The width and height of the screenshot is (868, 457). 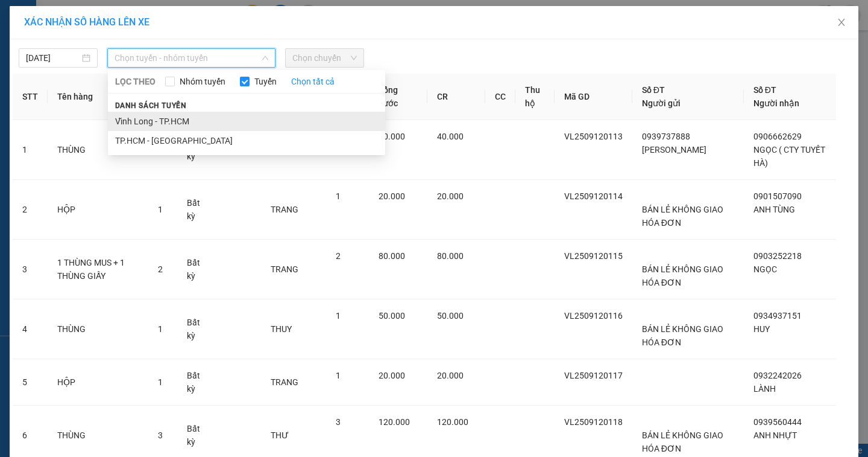 I want to click on span: ANH NHỰT, so click(x=775, y=435).